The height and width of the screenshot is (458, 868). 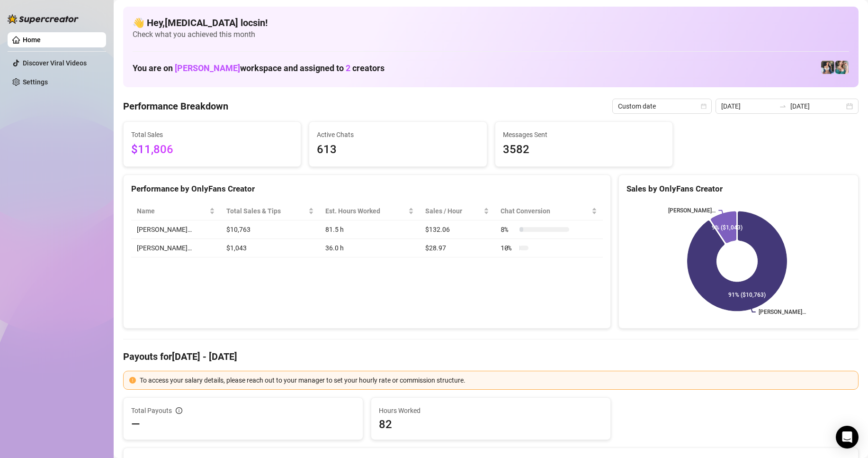 What do you see at coordinates (842, 67) in the screenshot?
I see `img: Zaddy` at bounding box center [842, 67].